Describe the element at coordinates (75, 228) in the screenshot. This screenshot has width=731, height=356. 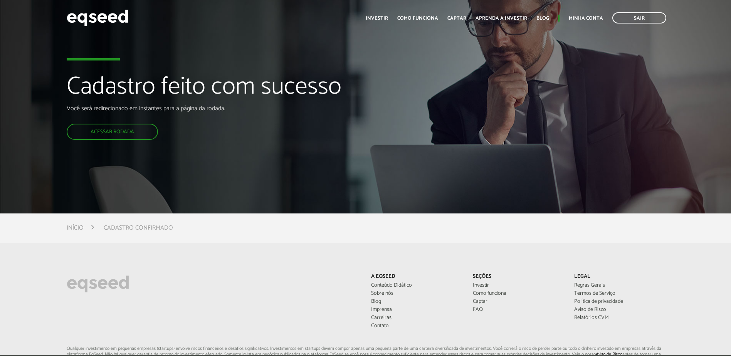
I see `a: Início` at that location.